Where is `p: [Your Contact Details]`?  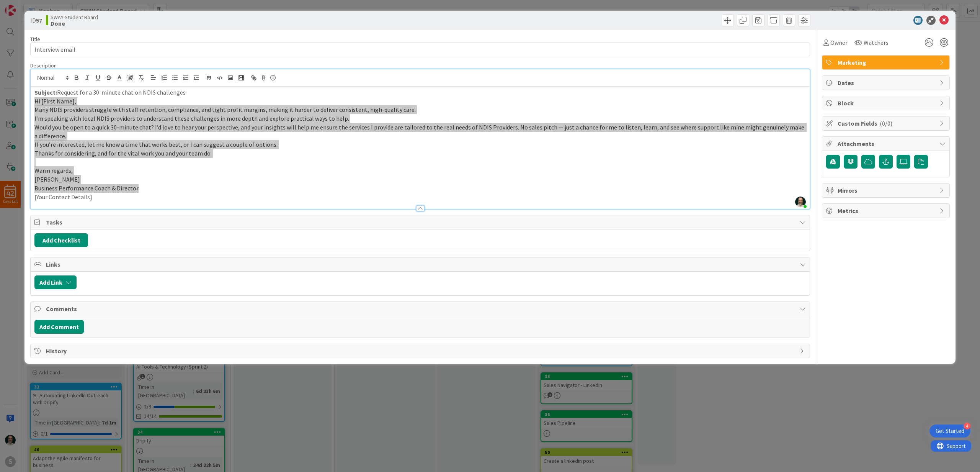
p: [Your Contact Details] is located at coordinates (420, 197).